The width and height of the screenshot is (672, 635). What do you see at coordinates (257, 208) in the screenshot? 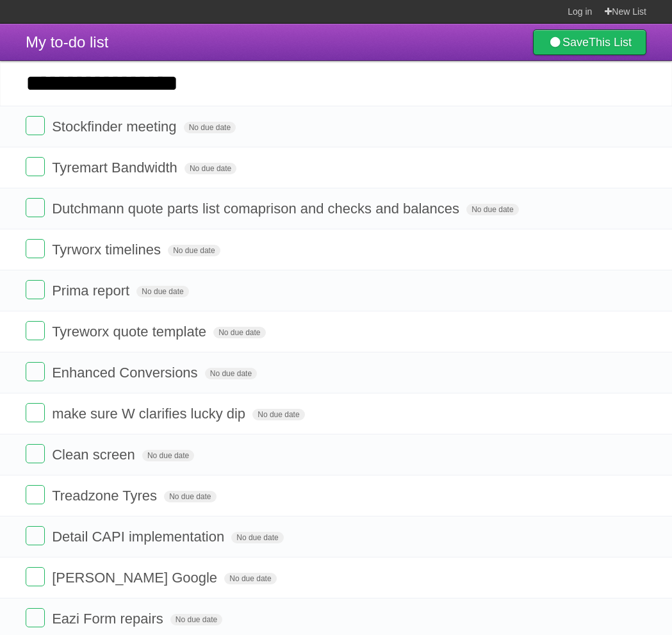
I see `span: Dutchmann quote parts list comaprison and checks and balances` at bounding box center [257, 208].